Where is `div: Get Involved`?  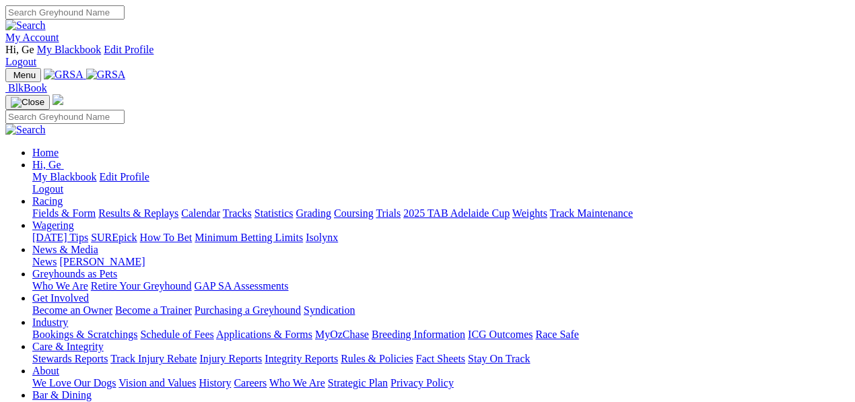 div: Get Involved is located at coordinates (441, 310).